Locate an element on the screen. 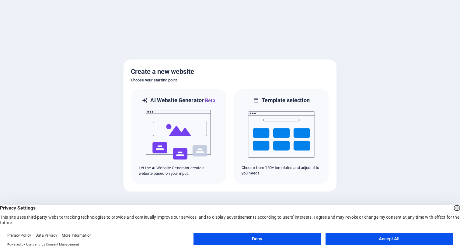 This screenshot has width=460, height=251. p: Choose from 150+ templates and adjust it to you needs. is located at coordinates (282, 170).